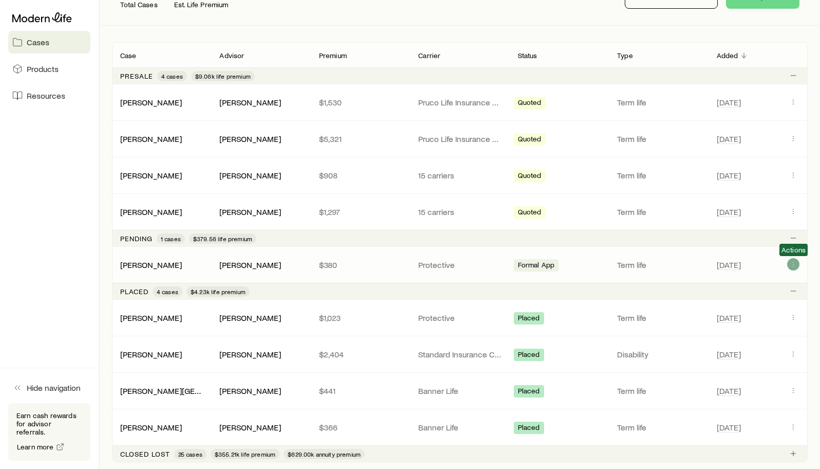 Image resolution: width=820 pixels, height=469 pixels. What do you see at coordinates (360, 139) in the screenshot?
I see `p: $5,321` at bounding box center [360, 139].